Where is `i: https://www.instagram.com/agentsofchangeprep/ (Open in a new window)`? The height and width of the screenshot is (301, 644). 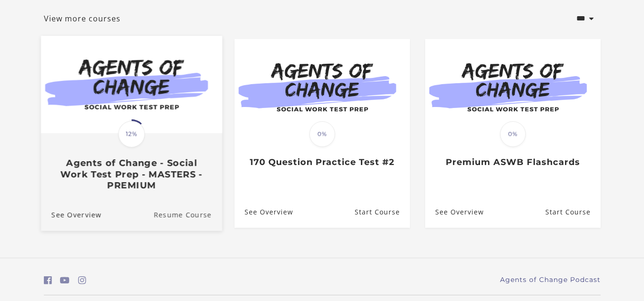
i: https://www.instagram.com/agentsofchangeprep/ (Open in a new window) is located at coordinates (82, 280).